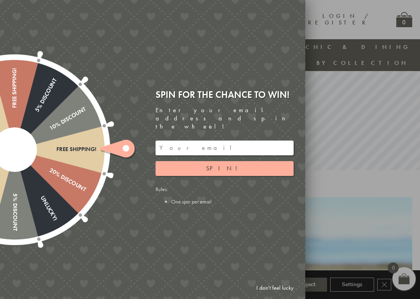 Image resolution: width=420 pixels, height=299 pixels. I want to click on div: 20% Discount, so click(50, 170).